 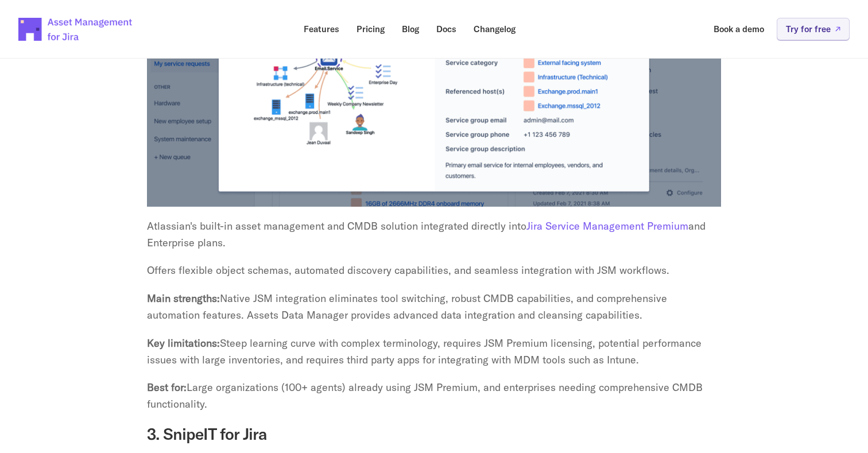 What do you see at coordinates (321, 29) in the screenshot?
I see `p: Features` at bounding box center [321, 29].